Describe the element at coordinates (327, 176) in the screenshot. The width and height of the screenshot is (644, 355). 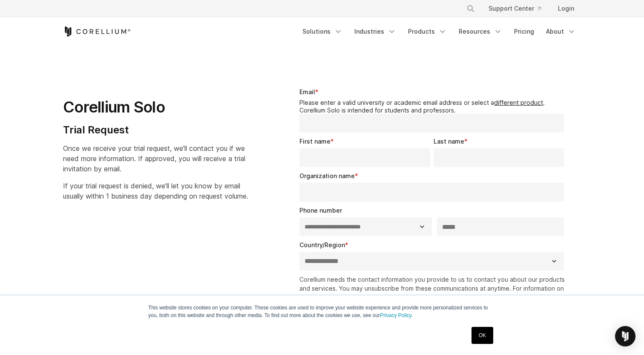
I see `span: Organization name` at that location.